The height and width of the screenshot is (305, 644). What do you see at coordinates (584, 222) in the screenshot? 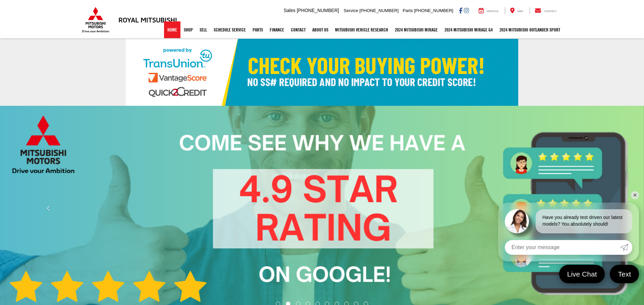
I see `div: Have you already test driven our latest models? You absolutely should!` at bounding box center [584, 222].